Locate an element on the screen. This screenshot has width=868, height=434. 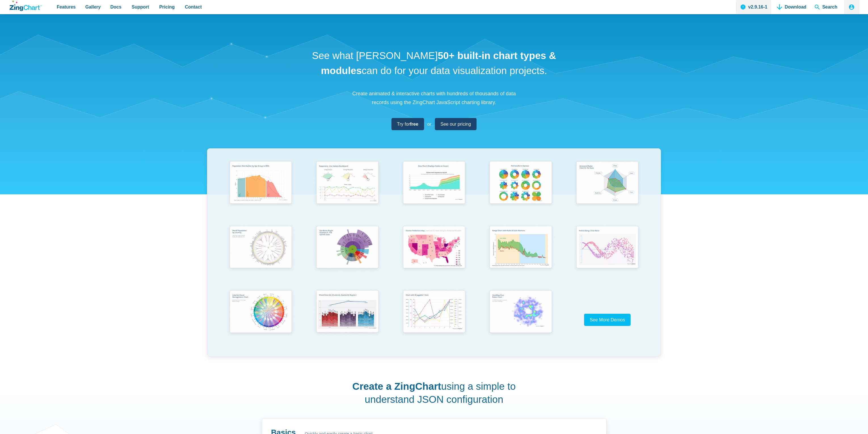
span: Gallery is located at coordinates (93, 6).